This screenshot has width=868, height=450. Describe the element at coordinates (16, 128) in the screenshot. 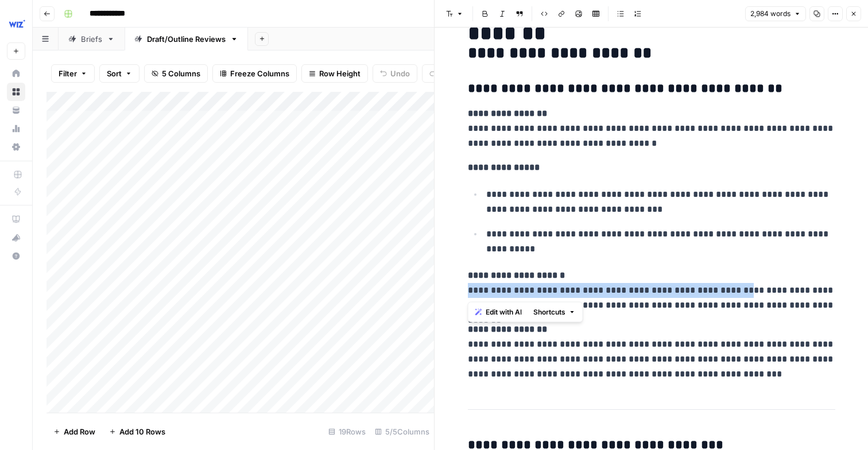

I see `a: Usage` at that location.